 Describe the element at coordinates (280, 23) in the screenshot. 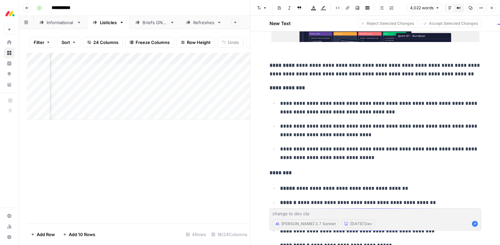

I see `h2: New Text` at that location.